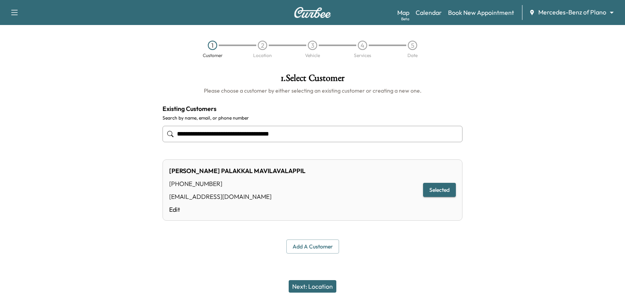  Describe the element at coordinates (413, 45) in the screenshot. I see `div: 5` at that location.